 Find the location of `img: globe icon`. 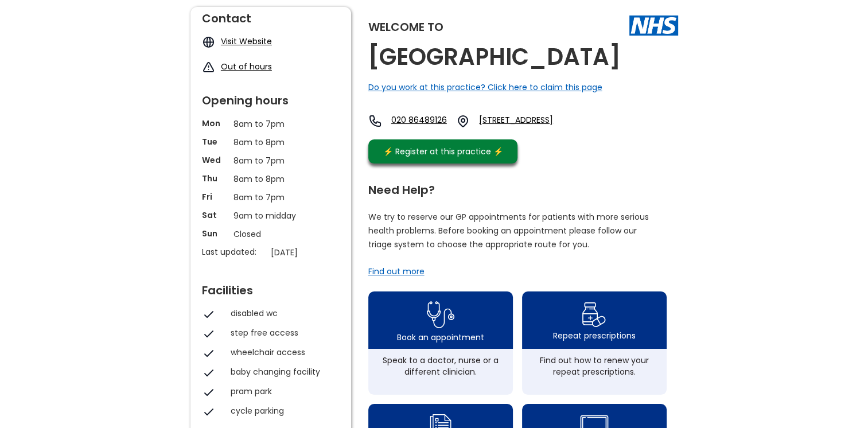

img: globe icon is located at coordinates (208, 42).